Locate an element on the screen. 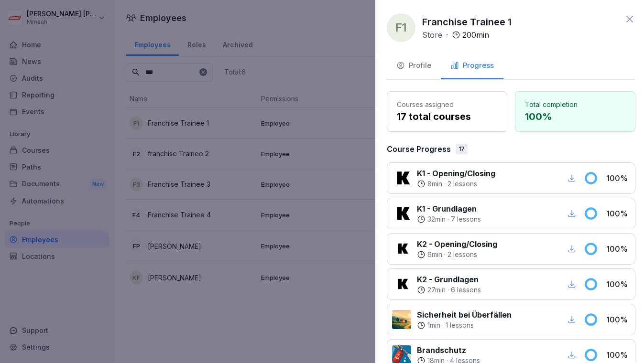 This screenshot has width=644, height=363. p: Brandschutz is located at coordinates (448, 350).